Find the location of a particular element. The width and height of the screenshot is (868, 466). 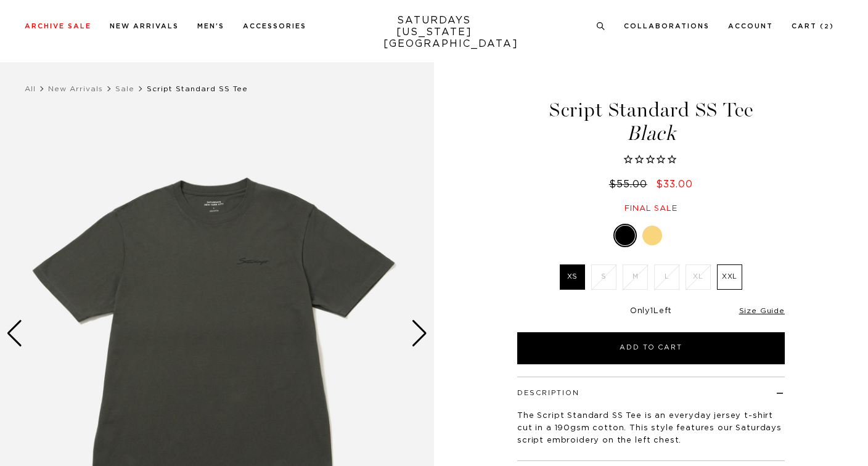

div: Final sale is located at coordinates (651, 208).